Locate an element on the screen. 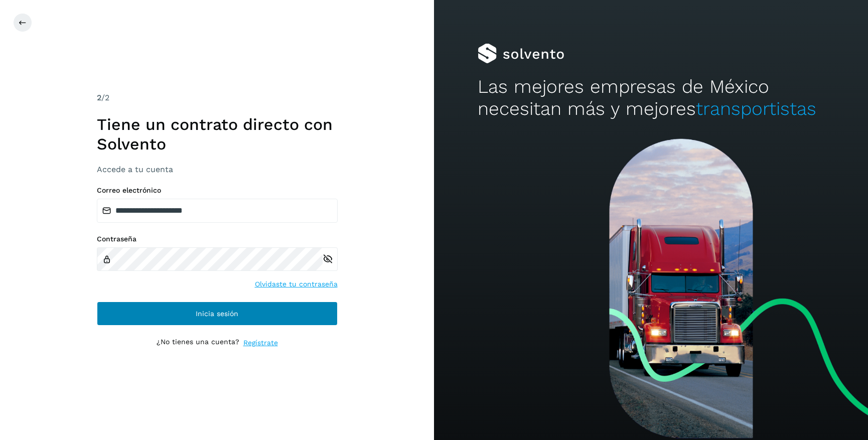 This screenshot has height=440, width=868. h3: Accede a tu cuenta is located at coordinates (217, 169).